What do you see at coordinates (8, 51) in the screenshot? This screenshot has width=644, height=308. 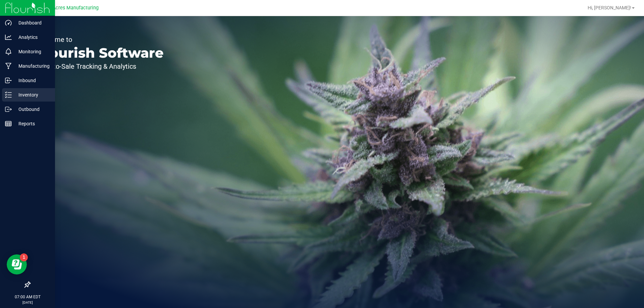 I see `inline-svg: Monitoring` at bounding box center [8, 51].